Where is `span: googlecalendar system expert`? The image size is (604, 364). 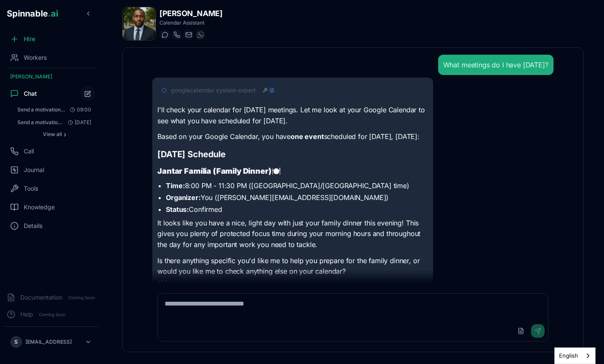 span: googlecalendar system expert is located at coordinates (213, 90).